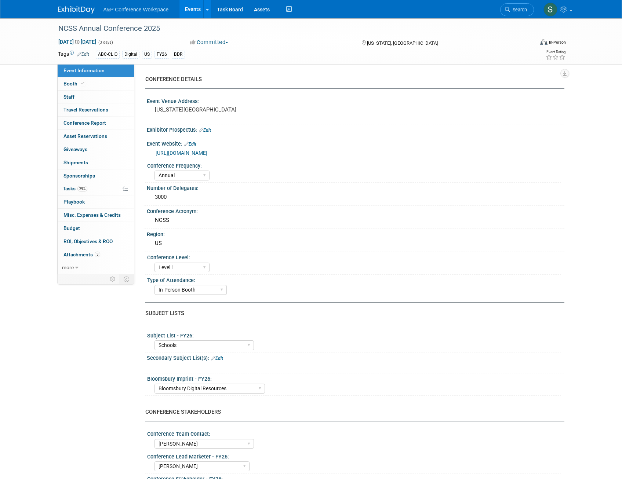 Image resolution: width=622 pixels, height=479 pixels. I want to click on a: Booth, so click(96, 84).